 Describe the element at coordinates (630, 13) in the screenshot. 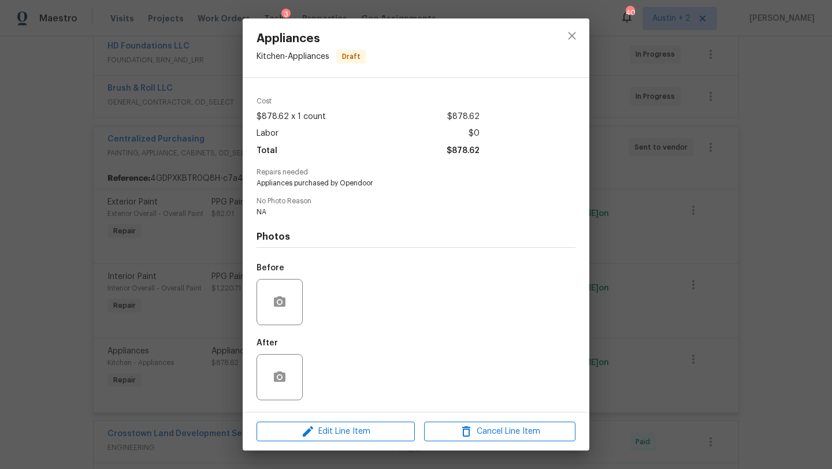

I see `div: 40` at that location.